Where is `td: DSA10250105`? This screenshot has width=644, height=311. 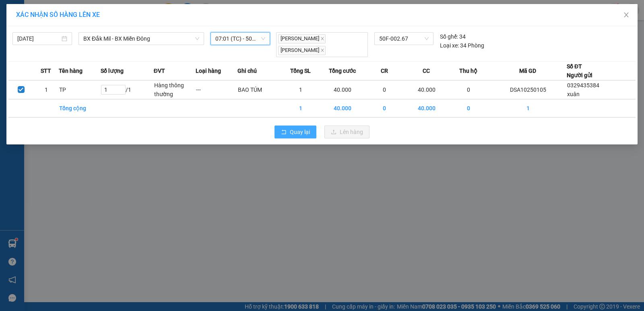
td: DSA10250105 is located at coordinates (528, 89).